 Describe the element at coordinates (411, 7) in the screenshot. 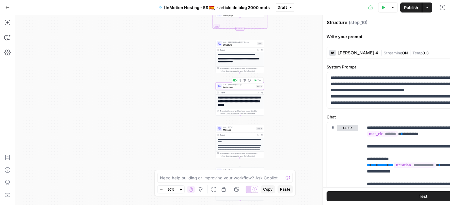

I see `button: Publish` at that location.